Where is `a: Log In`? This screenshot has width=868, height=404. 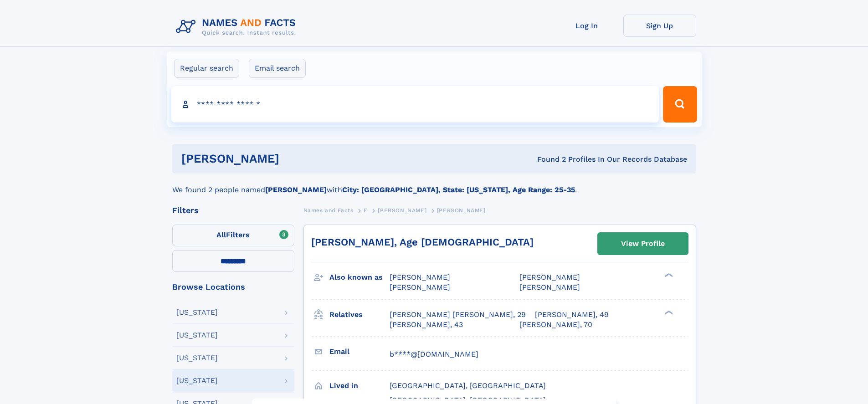
a: Log In is located at coordinates (587, 26).